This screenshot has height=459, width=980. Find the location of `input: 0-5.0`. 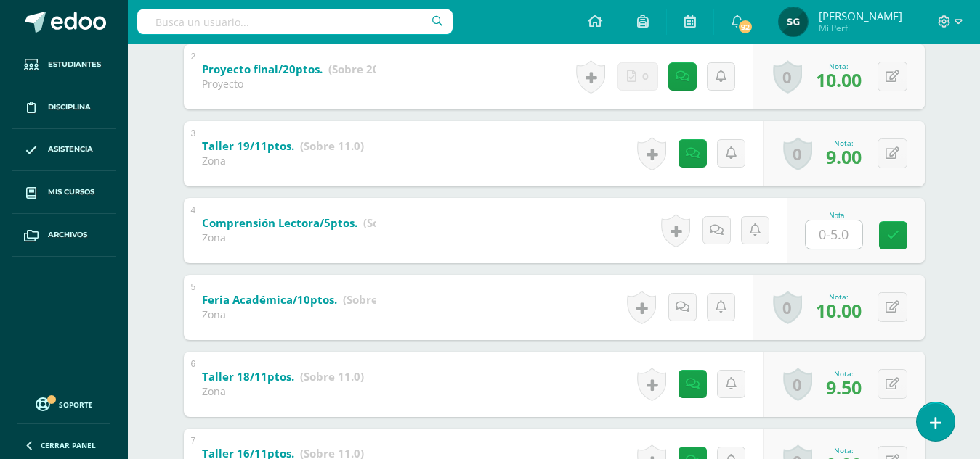

input: 0-5.0 is located at coordinates (834, 234).